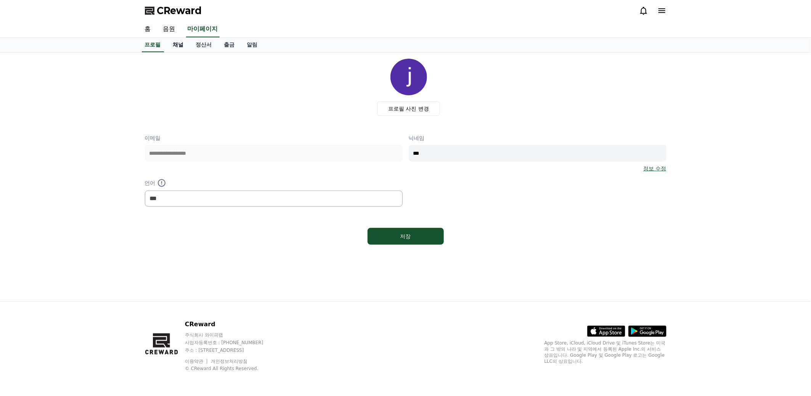 The image size is (811, 396). I want to click on p: 이메일, so click(274, 138).